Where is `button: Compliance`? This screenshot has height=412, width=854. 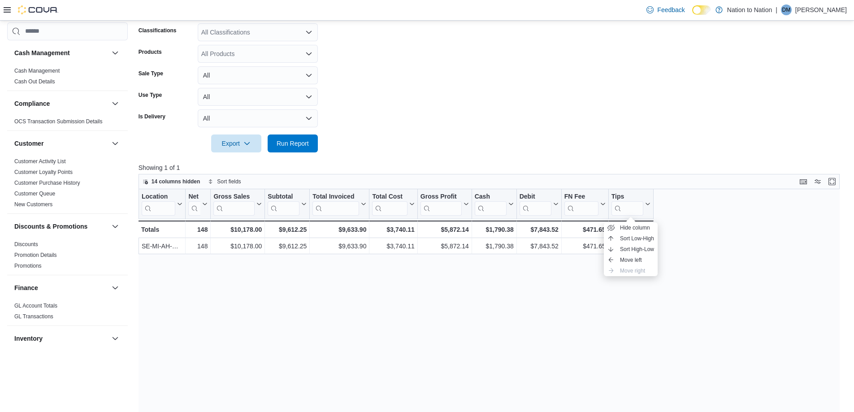
button: Compliance is located at coordinates (61, 104).